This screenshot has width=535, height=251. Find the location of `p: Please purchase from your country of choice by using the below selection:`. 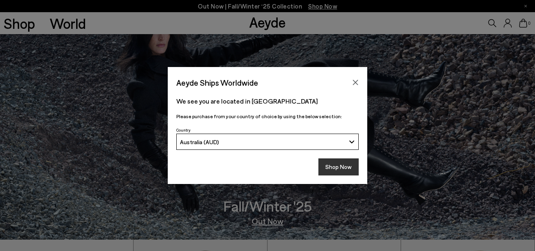

p: Please purchase from your country of choice by using the below selection: is located at coordinates (267, 116).